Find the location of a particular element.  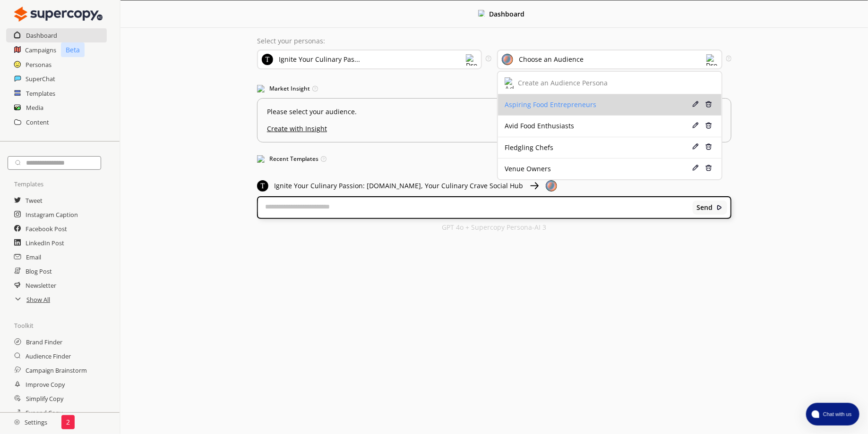

h2: Blog Post is located at coordinates (38, 271).